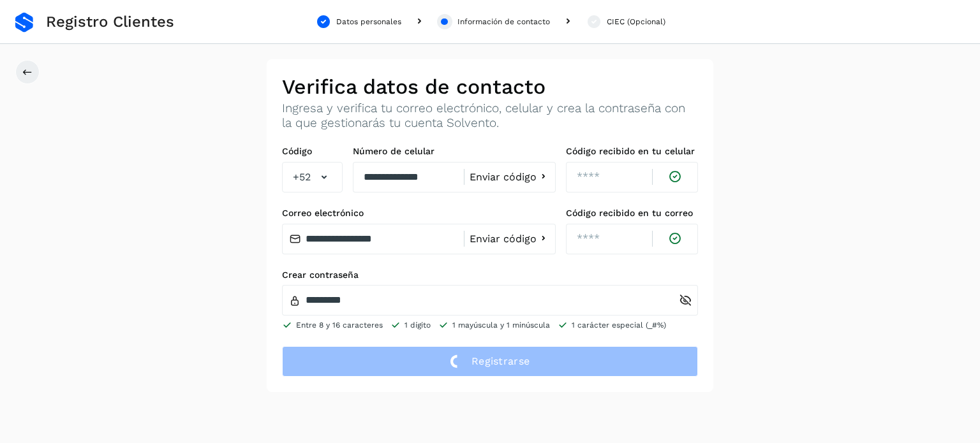 Image resolution: width=980 pixels, height=443 pixels. Describe the element at coordinates (636, 22) in the screenshot. I see `div: CIEC (Opcional)` at that location.